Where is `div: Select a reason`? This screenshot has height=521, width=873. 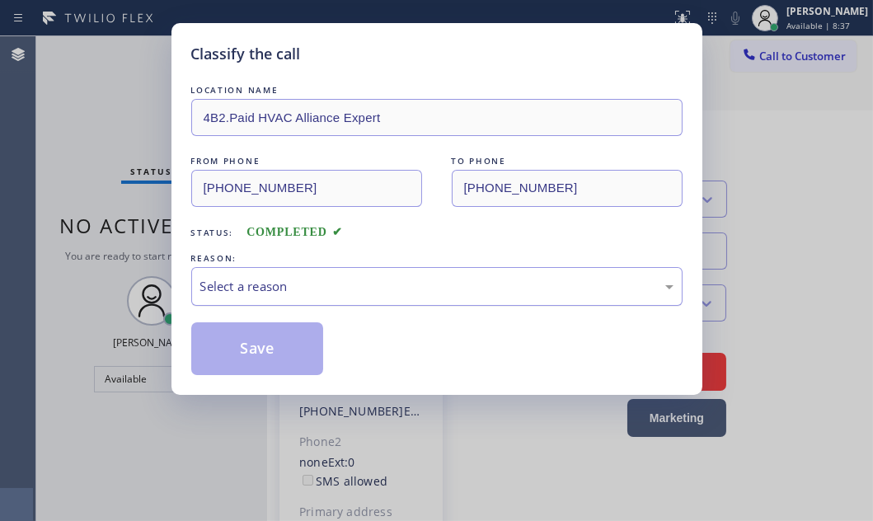
div: Select a reason is located at coordinates (437, 286).